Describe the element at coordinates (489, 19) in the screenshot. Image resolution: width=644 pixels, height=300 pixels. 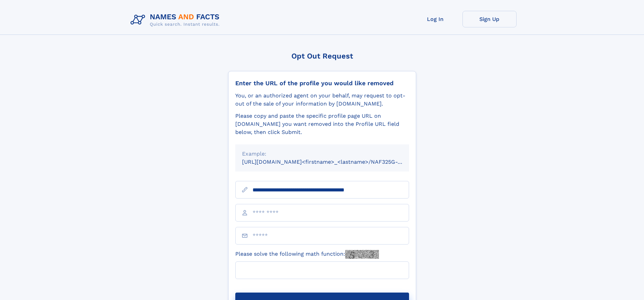
I see `a: Sign Up` at that location.